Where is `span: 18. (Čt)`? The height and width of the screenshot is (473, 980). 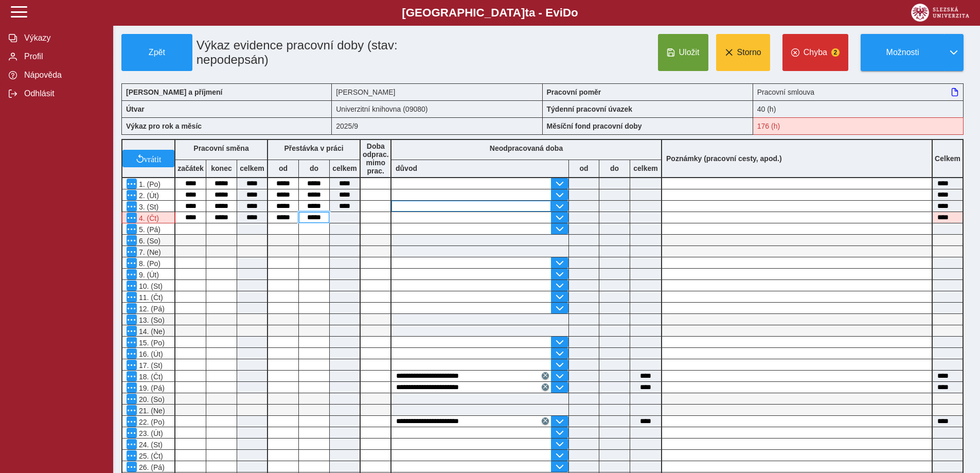 span: 18. (Čt) is located at coordinates (150, 376).